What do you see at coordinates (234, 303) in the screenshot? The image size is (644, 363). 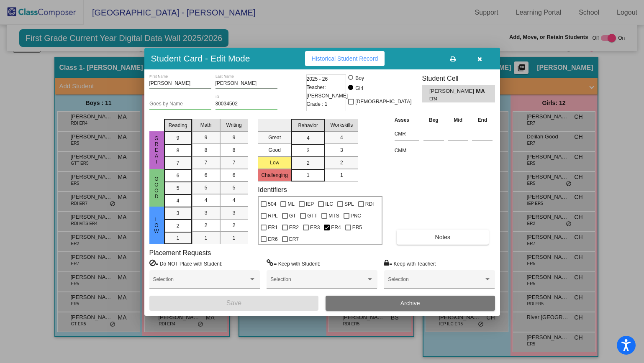 I see `span: Save` at bounding box center [234, 303].